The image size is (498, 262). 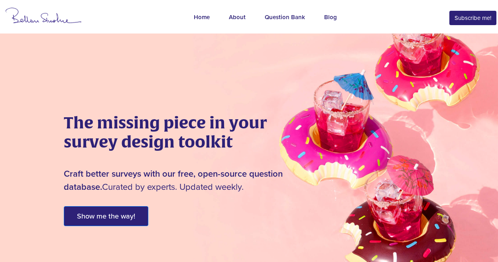 I want to click on div: Question Bank, so click(x=285, y=18).